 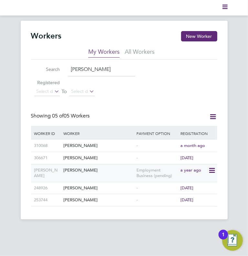 What do you see at coordinates (102, 70) in the screenshot?
I see `input: Name, email or phone number` at bounding box center [102, 70].